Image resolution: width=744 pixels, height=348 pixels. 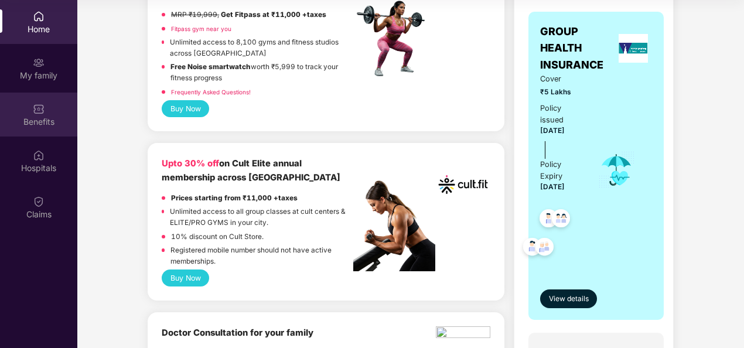 I want to click on div: Policy issued, so click(x=561, y=114).